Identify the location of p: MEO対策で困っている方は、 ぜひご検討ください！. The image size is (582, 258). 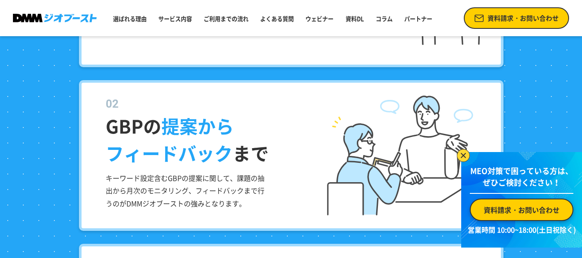
(522, 179).